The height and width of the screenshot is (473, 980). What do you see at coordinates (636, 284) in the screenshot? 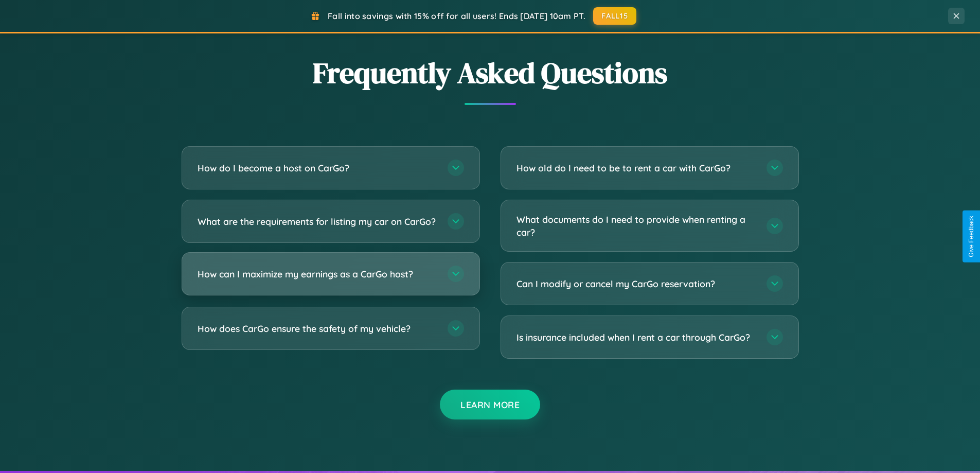
I see `h3: Can I modify or cancel my CarGo reservation?` at bounding box center [636, 284].